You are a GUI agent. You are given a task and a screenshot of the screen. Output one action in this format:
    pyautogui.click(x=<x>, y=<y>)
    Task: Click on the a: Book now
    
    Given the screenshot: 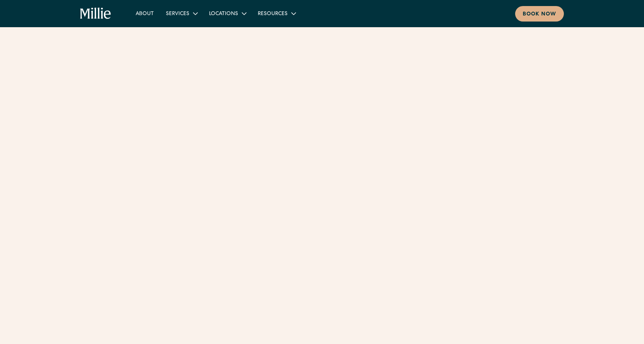 What is the action you would take?
    pyautogui.click(x=540, y=14)
    